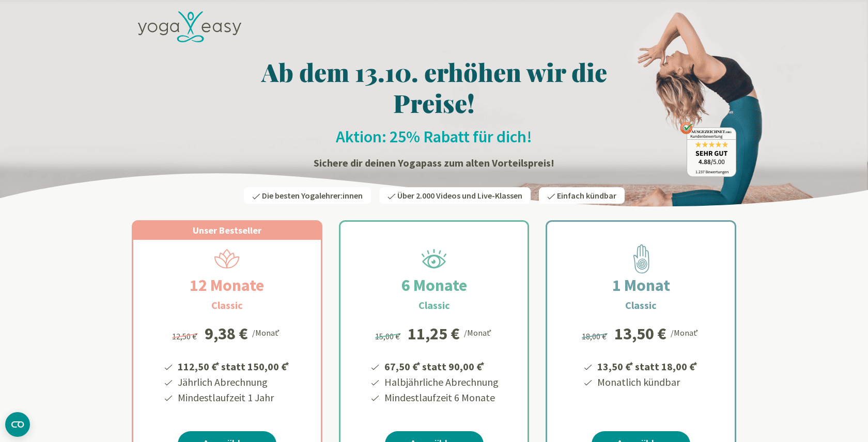 This screenshot has width=868, height=442. I want to click on div: 11,25 €, so click(434, 334).